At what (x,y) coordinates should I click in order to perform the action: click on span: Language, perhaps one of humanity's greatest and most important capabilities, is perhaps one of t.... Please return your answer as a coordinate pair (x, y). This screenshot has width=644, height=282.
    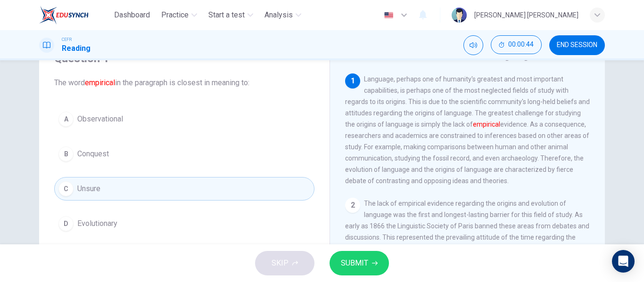
    Looking at the image, I should click on (468, 130).